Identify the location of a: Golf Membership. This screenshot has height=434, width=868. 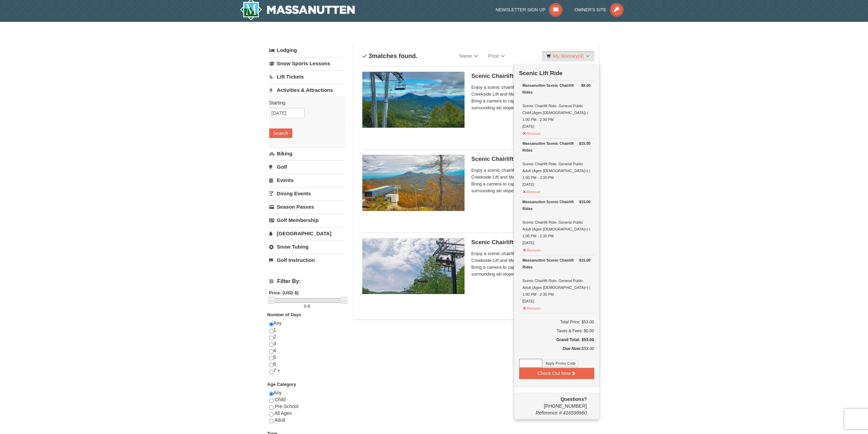
(307, 220).